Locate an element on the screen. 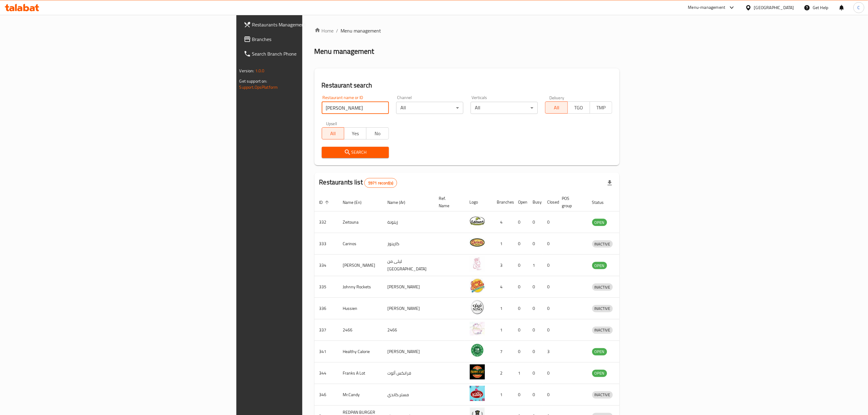 The width and height of the screenshot is (868, 415). img: Mr.Candy is located at coordinates (477, 394).